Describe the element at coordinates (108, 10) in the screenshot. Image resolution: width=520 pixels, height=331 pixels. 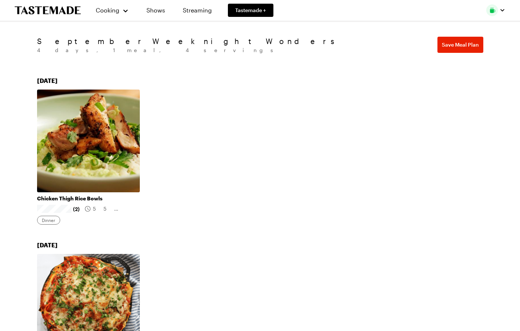
I see `span: Cooking` at that location.